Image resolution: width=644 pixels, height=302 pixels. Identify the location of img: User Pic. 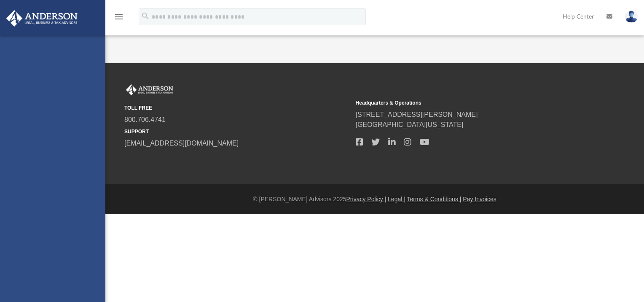
(632, 16).